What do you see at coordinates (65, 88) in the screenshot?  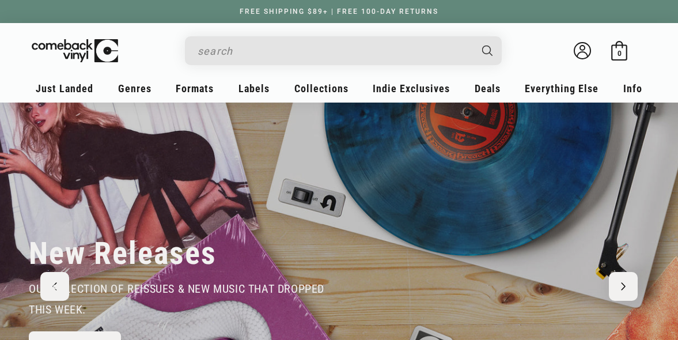 I see `span: Just Landed` at bounding box center [65, 88].